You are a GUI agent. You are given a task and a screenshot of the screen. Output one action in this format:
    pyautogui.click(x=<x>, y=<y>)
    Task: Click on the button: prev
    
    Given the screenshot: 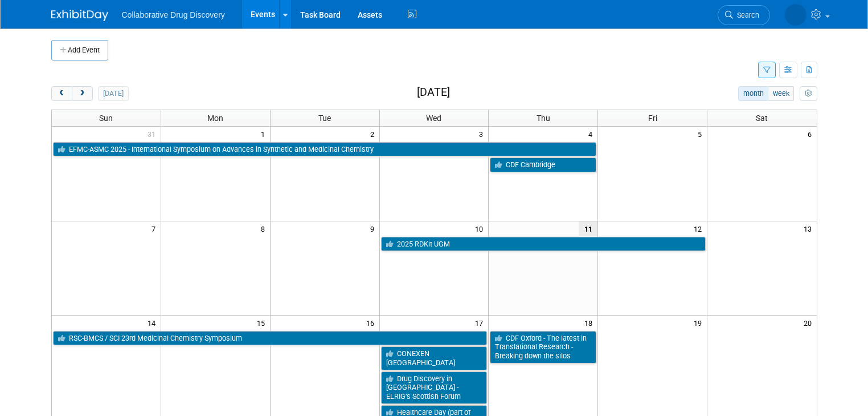 What is the action you would take?
    pyautogui.click(x=61, y=93)
    